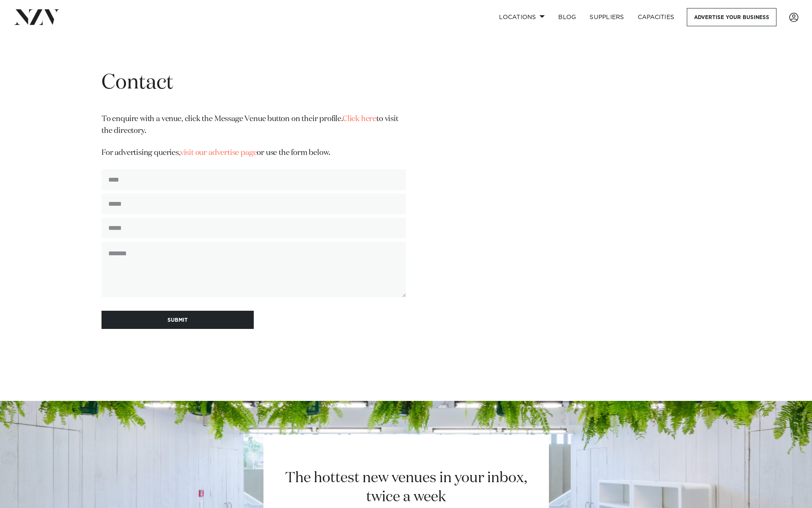  What do you see at coordinates (732, 17) in the screenshot?
I see `a: Advertise your business` at bounding box center [732, 17].